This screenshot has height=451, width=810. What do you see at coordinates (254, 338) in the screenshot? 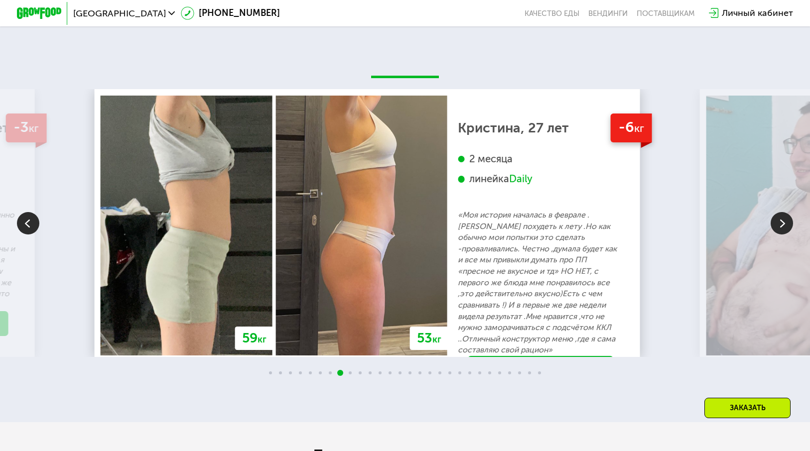
I see `div: 59` at bounding box center [254, 338].